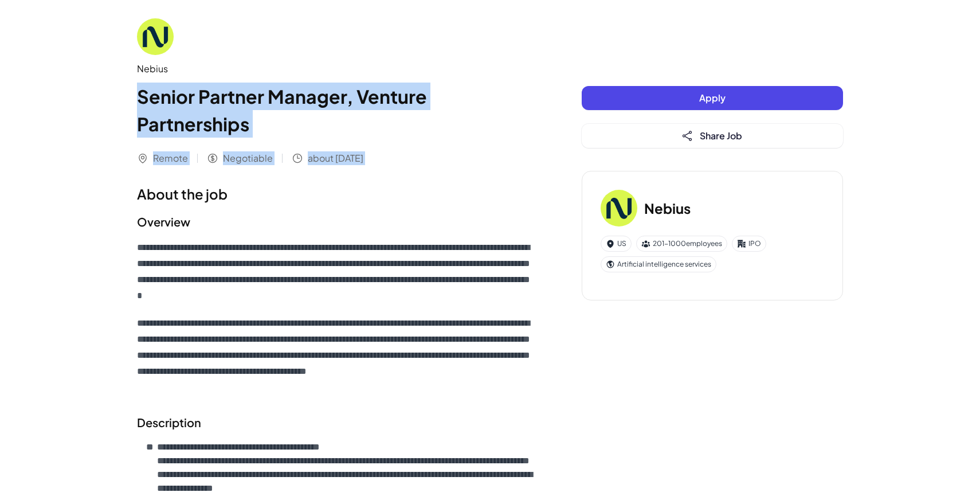 This screenshot has height=504, width=980. Describe the element at coordinates (336, 110) in the screenshot. I see `h1: Senior Partner Manager, Venture Partnerships` at that location.